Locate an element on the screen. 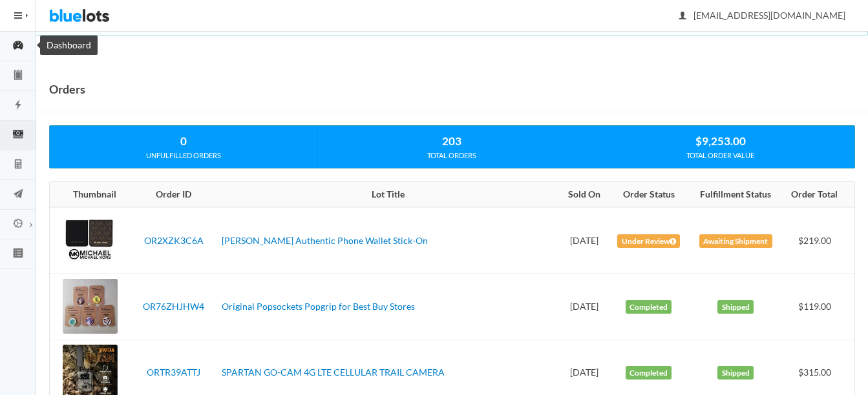  strong: 203 is located at coordinates (451, 141).